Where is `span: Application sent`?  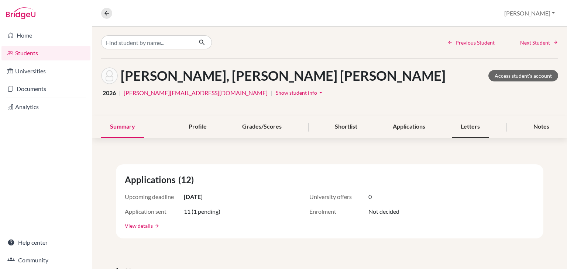 span: Application sent is located at coordinates (154, 212).